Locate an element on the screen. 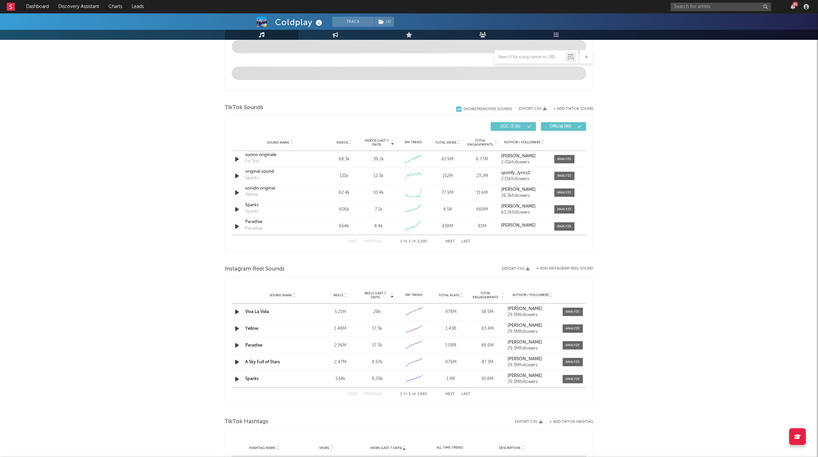  div: sonido original is located at coordinates (280, 189).